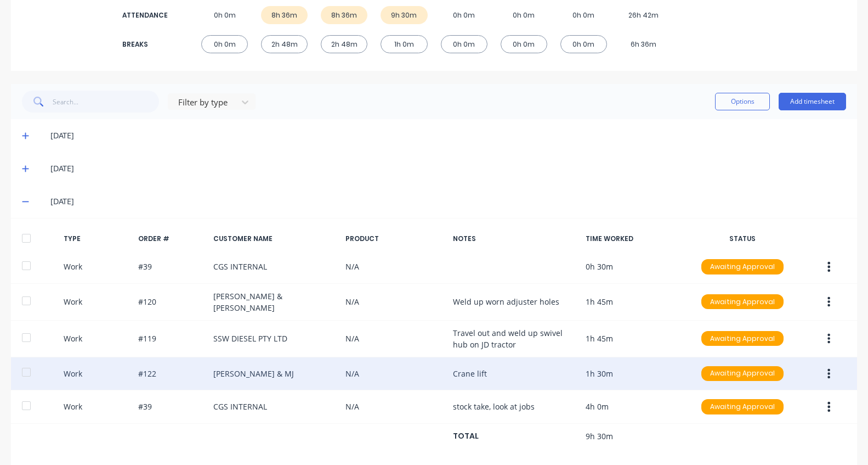 The height and width of the screenshot is (465, 868). I want to click on div: ATTENDANCE, so click(144, 16).